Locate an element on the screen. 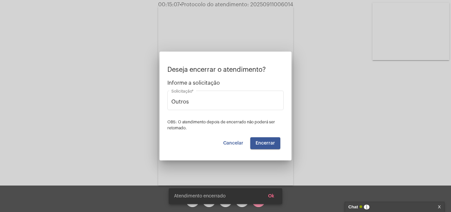 The image size is (451, 212). span: Encerrar is located at coordinates (265, 143).